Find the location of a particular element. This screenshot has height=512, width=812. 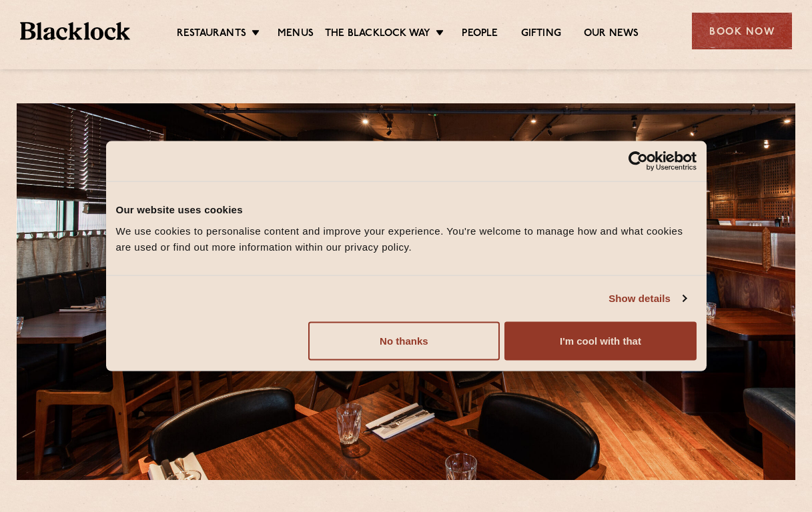

a: The Blacklock Way is located at coordinates (378, 34).